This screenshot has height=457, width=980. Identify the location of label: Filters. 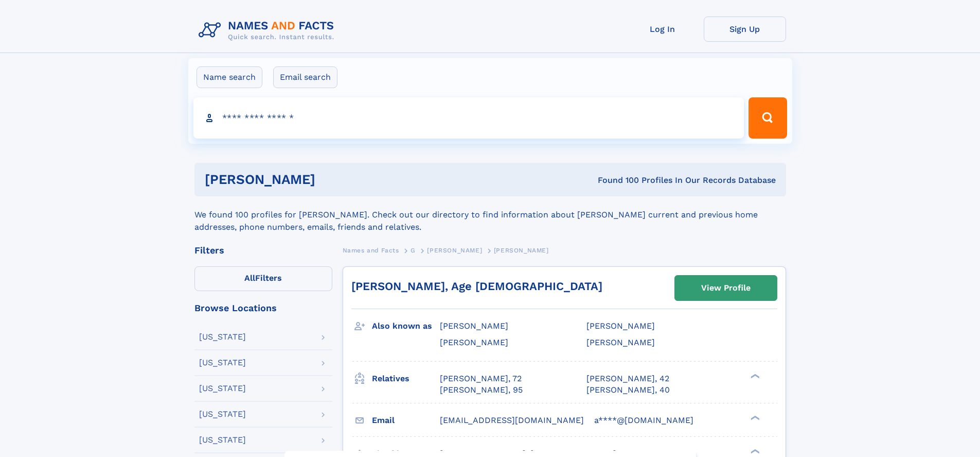
(263, 279).